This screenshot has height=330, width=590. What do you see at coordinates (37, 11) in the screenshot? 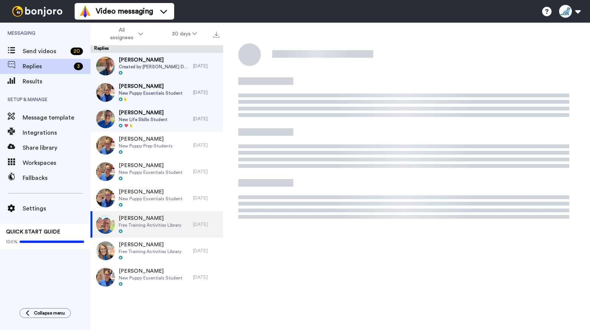
I see `img: bj-logo-header-white.svg` at bounding box center [37, 11].